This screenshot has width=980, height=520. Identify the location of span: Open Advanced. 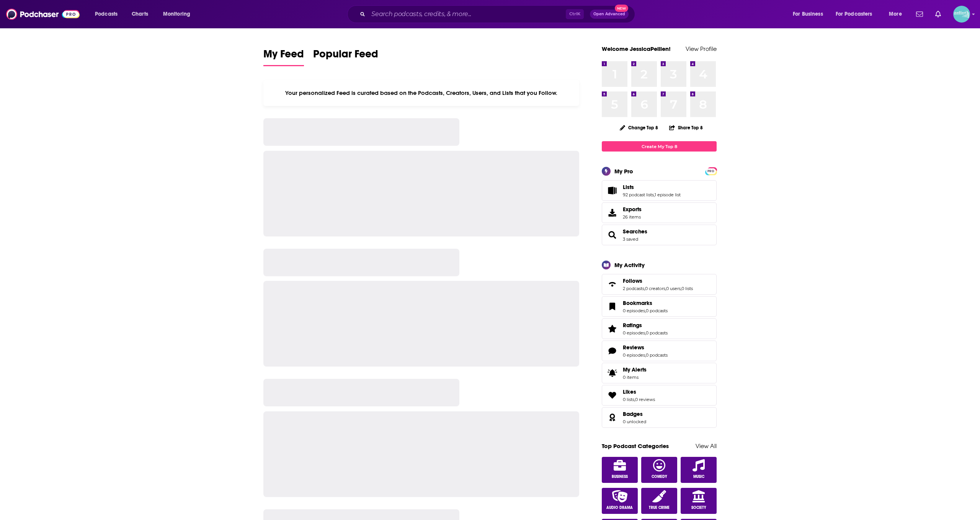
(609, 14).